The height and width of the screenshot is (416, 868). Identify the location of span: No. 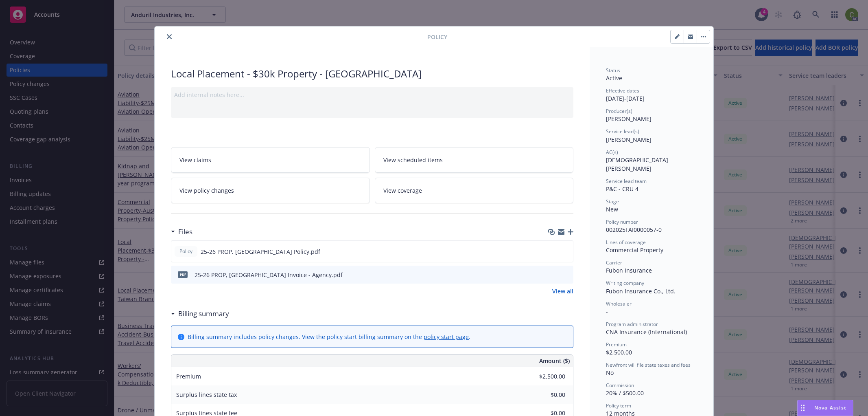
(609, 372).